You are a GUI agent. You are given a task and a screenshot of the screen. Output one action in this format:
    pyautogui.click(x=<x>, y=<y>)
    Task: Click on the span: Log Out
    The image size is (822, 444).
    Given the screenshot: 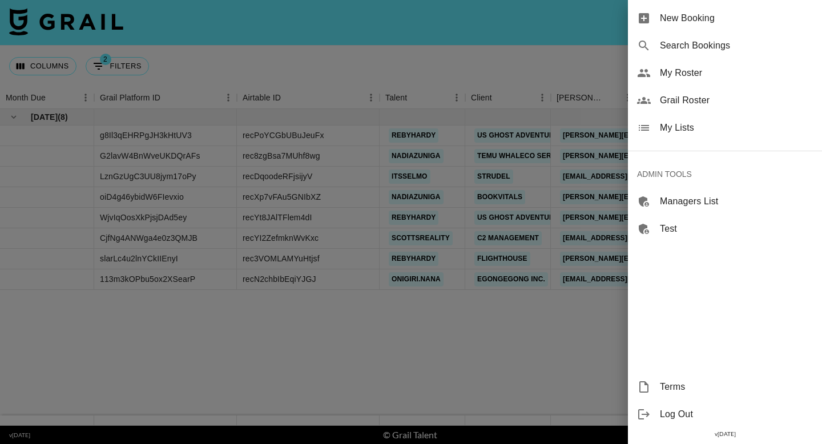 What is the action you would take?
    pyautogui.click(x=736, y=414)
    